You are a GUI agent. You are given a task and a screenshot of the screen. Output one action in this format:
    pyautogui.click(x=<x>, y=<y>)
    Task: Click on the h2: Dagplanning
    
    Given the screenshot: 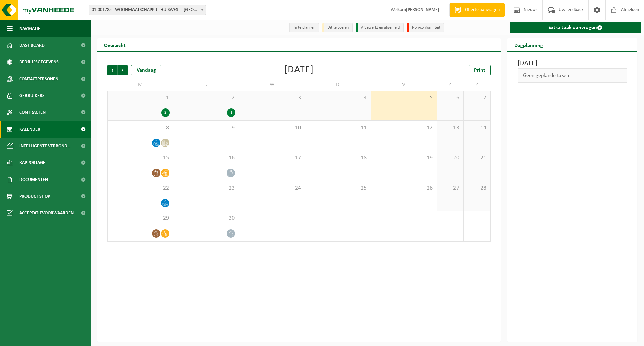 What is the action you would take?
    pyautogui.click(x=528, y=45)
    